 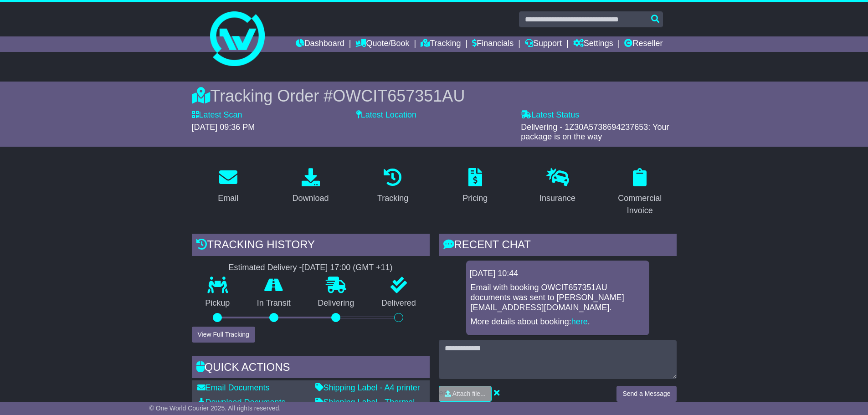 I want to click on a: Shipping Label - A4 printer, so click(x=368, y=387).